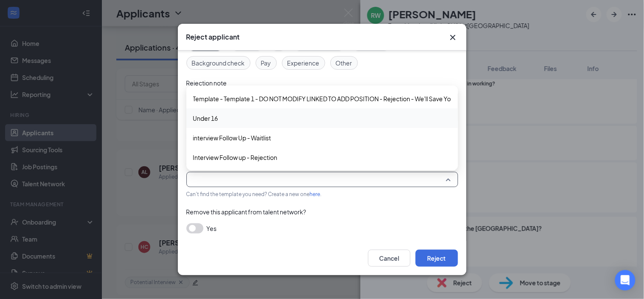 This screenshot has height=299, width=644. I want to click on span: Pay, so click(266, 63).